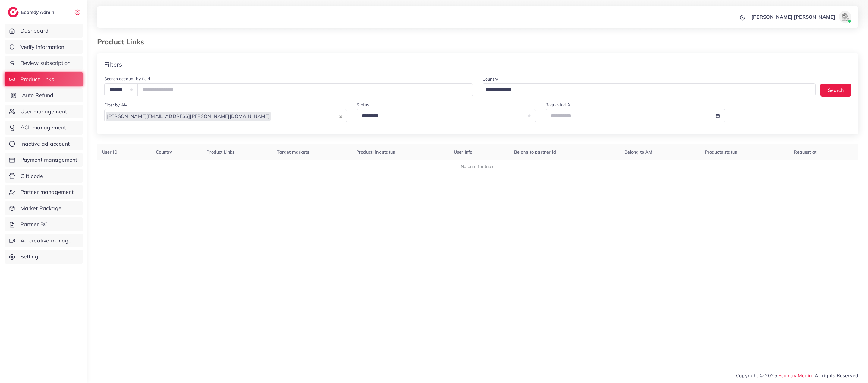  What do you see at coordinates (38, 95) in the screenshot?
I see `span: Auto Refund` at bounding box center [38, 95].